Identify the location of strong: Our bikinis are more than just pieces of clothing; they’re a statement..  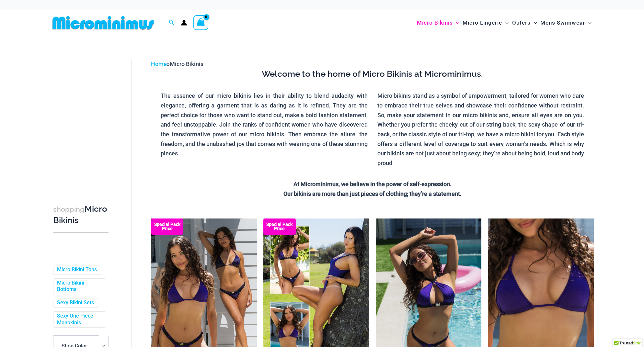
(372, 194).